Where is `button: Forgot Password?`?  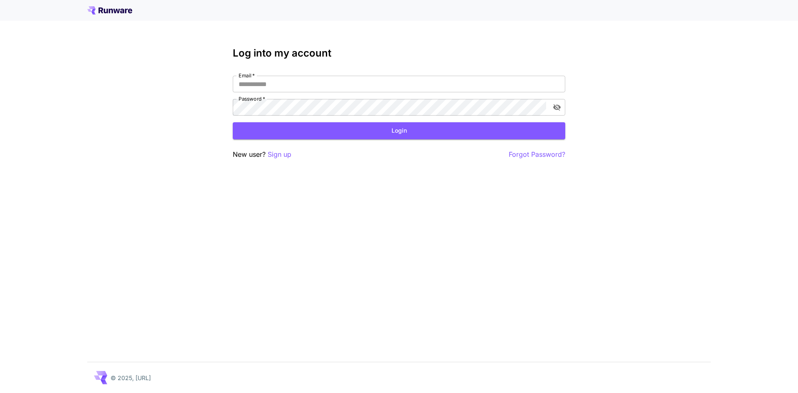
button: Forgot Password? is located at coordinates (537, 154).